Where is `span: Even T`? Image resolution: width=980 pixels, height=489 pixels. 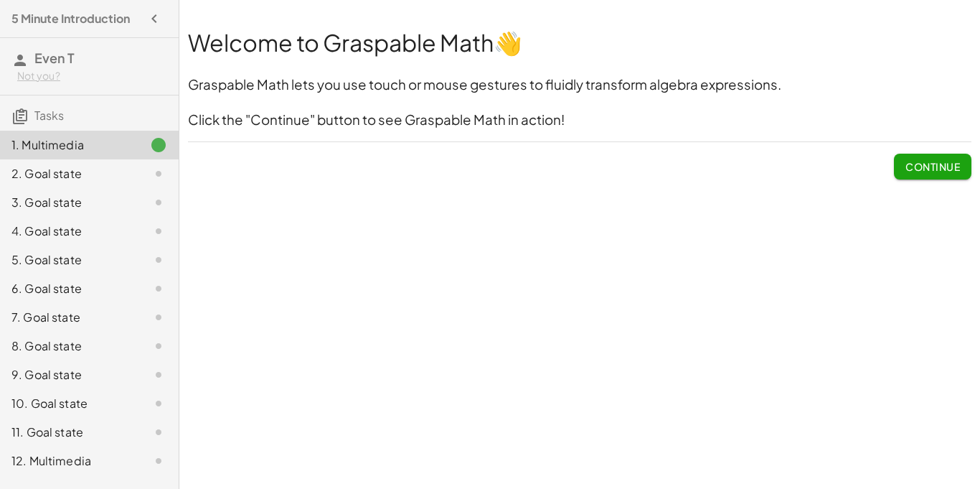 span: Even T is located at coordinates (55, 58).